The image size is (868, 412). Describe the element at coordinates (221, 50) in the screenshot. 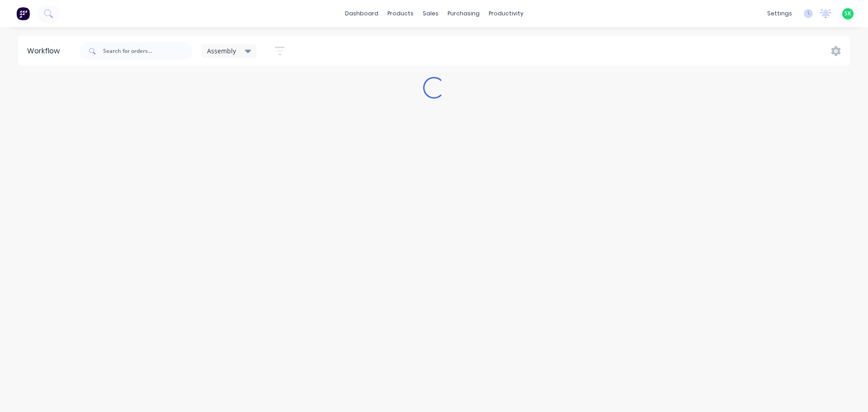

I see `span: Assembly` at that location.